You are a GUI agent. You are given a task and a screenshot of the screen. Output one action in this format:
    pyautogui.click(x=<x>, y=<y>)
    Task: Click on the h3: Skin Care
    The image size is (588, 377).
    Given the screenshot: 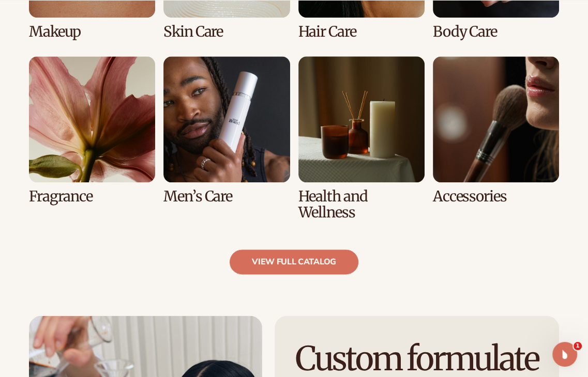 What is the action you would take?
    pyautogui.click(x=226, y=31)
    